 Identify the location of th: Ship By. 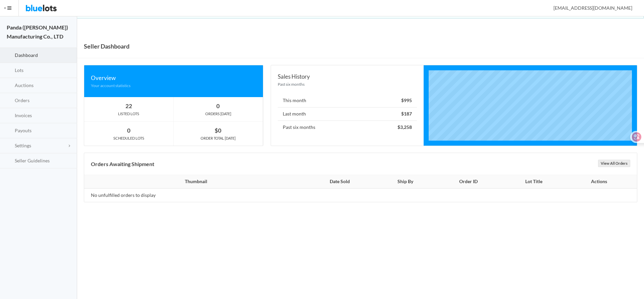
(405, 182).